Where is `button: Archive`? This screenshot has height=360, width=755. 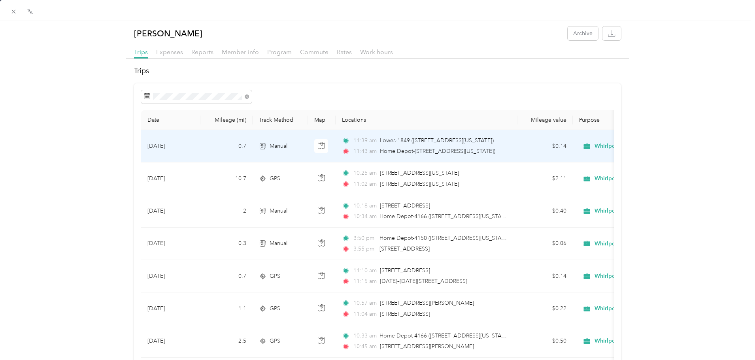 button: Archive is located at coordinates (583, 33).